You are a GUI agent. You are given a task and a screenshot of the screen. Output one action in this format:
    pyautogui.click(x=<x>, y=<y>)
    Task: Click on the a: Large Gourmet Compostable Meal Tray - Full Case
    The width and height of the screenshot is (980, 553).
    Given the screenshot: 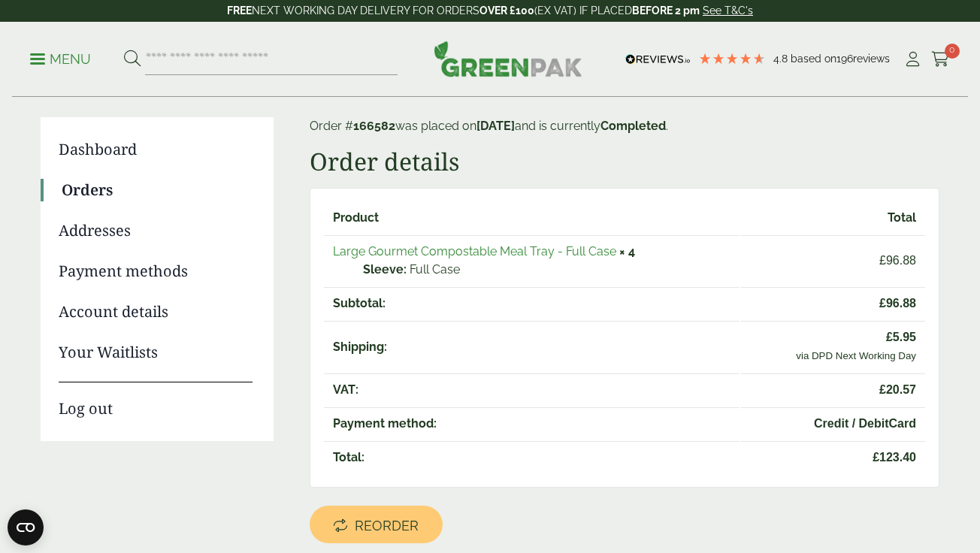 What is the action you would take?
    pyautogui.click(x=474, y=251)
    